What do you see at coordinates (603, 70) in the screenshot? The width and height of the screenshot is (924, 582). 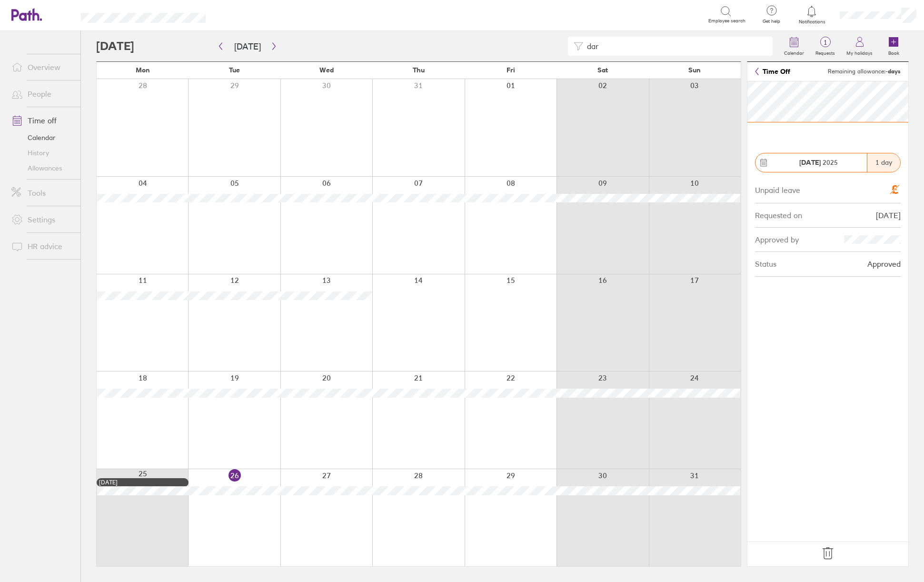 I see `span: Sat` at bounding box center [603, 70].